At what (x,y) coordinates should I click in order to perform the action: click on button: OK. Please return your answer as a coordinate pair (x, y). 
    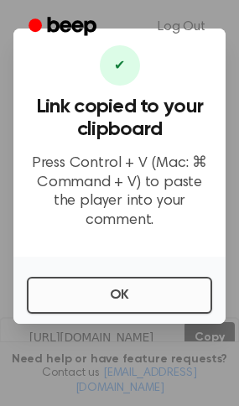
    Looking at the image, I should click on (119, 295).